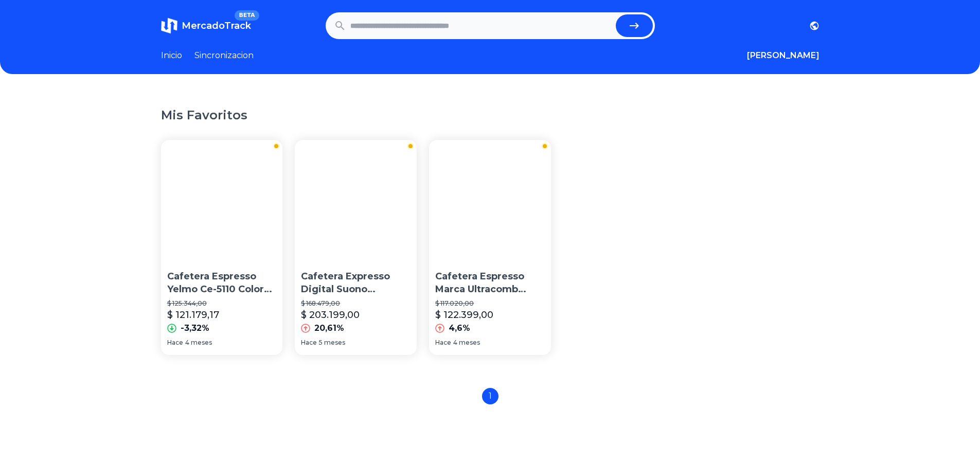 This screenshot has height=461, width=980. What do you see at coordinates (224, 56) in the screenshot?
I see `a: Sincronizacion` at bounding box center [224, 56].